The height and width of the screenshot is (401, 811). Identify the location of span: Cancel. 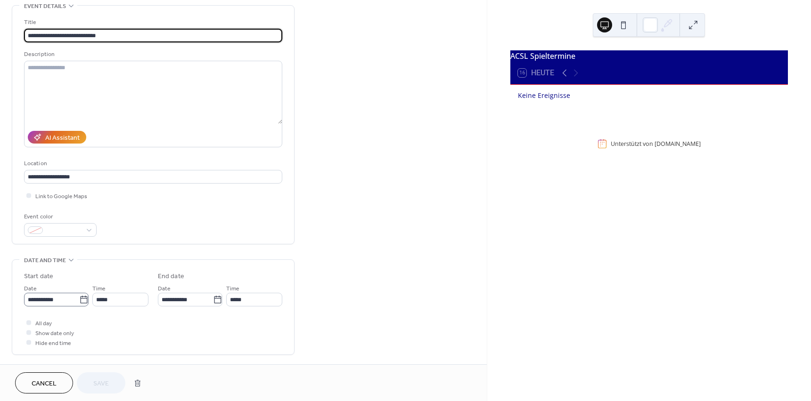
(44, 384).